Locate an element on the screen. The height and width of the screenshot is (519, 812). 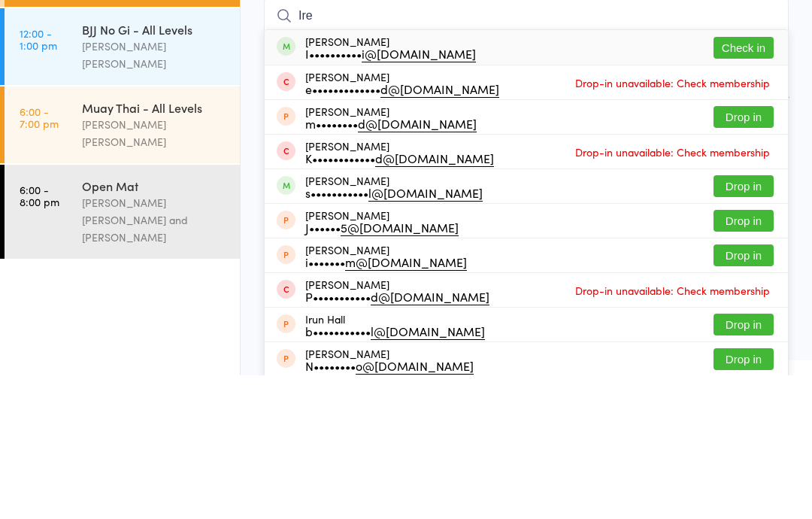
div: Open Mat is located at coordinates (154, 329).